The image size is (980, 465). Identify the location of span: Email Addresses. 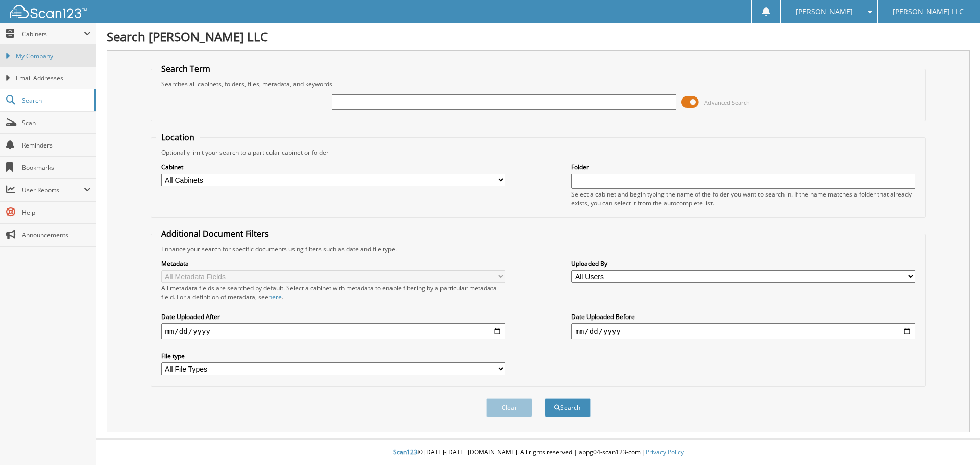
(53, 78).